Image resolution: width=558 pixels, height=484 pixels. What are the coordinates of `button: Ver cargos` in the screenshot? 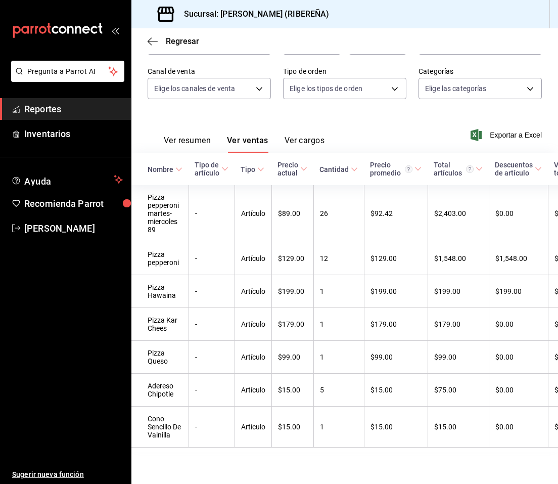 It's located at (305, 144).